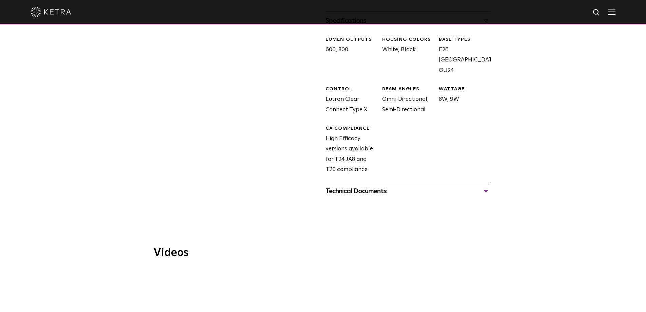  I want to click on img: Hamburger%20Nav.svg, so click(612, 12).